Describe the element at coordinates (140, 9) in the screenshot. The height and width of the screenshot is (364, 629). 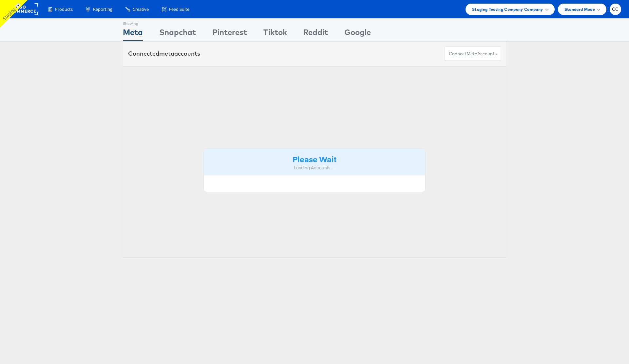
I see `span: Creative` at that location.